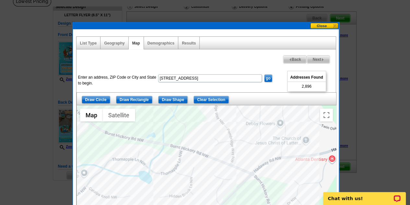  What do you see at coordinates (318, 59) in the screenshot?
I see `span: Next` at bounding box center [318, 59].